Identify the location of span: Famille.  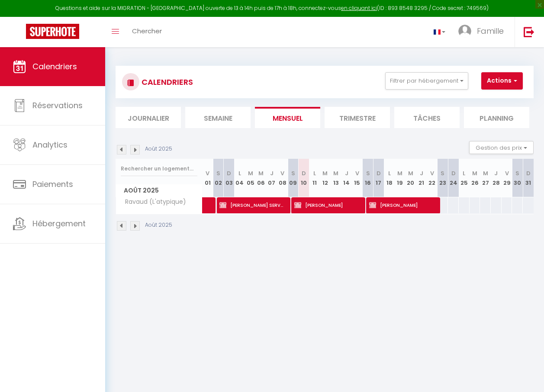
(490, 31).